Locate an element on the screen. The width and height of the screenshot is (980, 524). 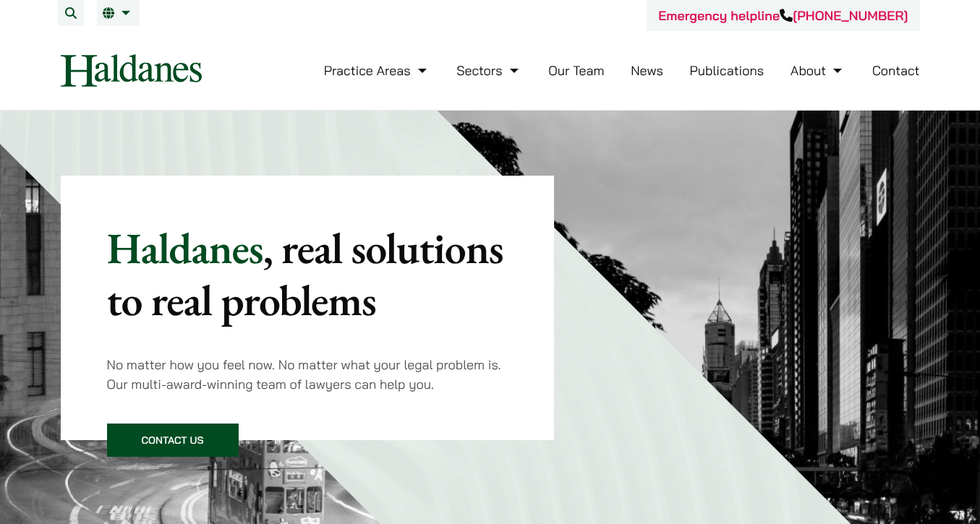
p: Haldanes is located at coordinates (307, 273).